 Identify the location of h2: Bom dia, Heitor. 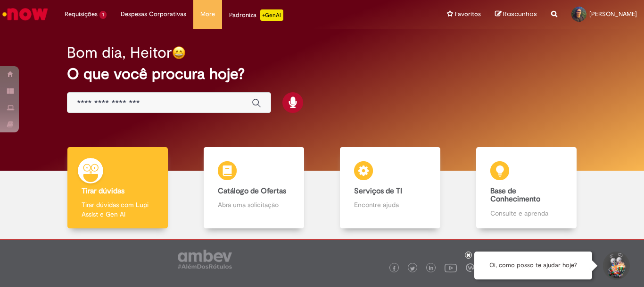
(120, 53).